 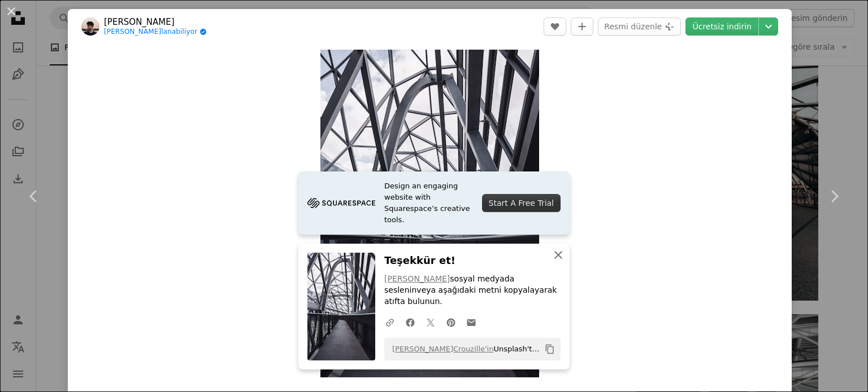 What do you see at coordinates (471, 322) in the screenshot?
I see `a: E-postayla paylaş` at bounding box center [471, 322].